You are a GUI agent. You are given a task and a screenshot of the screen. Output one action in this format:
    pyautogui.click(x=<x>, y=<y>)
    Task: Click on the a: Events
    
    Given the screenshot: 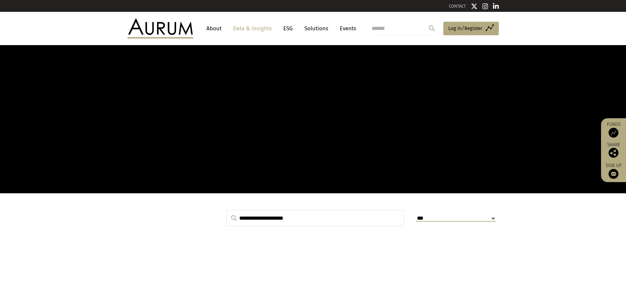 What is the action you would take?
    pyautogui.click(x=347, y=28)
    